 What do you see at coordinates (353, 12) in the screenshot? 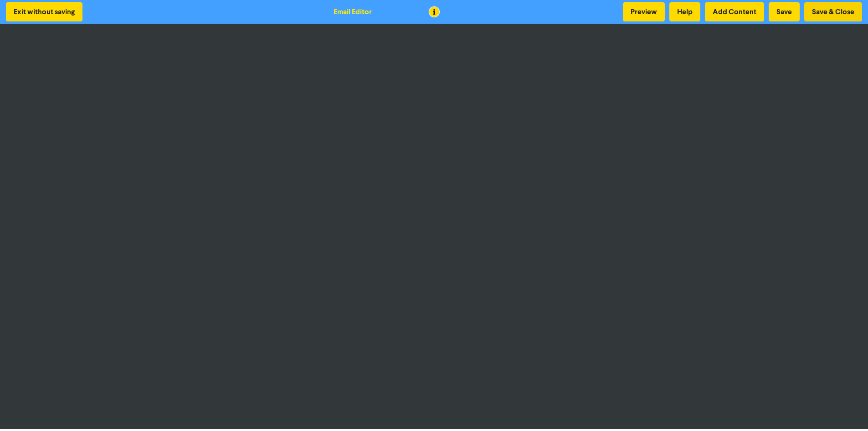
I see `div: Email Editor` at bounding box center [353, 12].